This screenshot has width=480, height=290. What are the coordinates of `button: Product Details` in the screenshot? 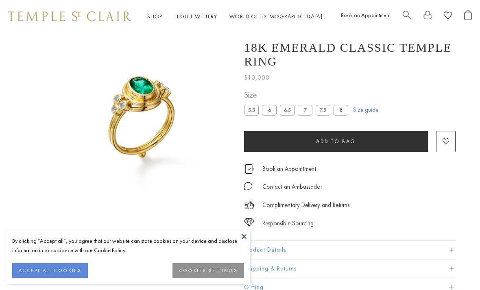 It's located at (350, 250).